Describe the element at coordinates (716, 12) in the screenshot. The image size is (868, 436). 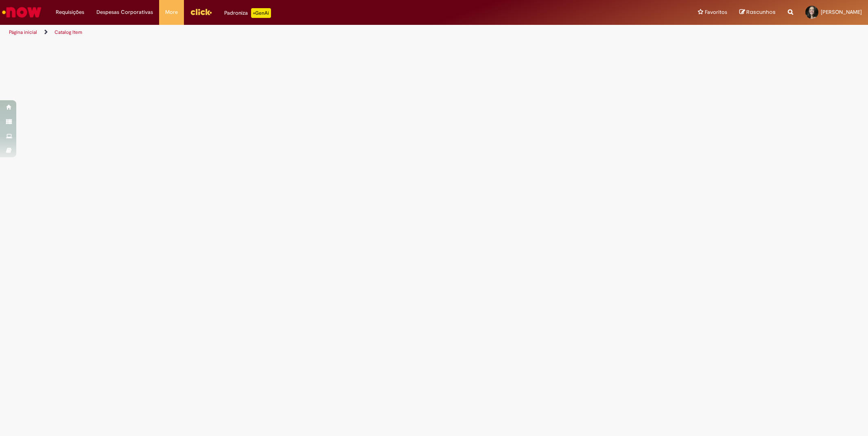
I see `span: Favoritos` at that location.